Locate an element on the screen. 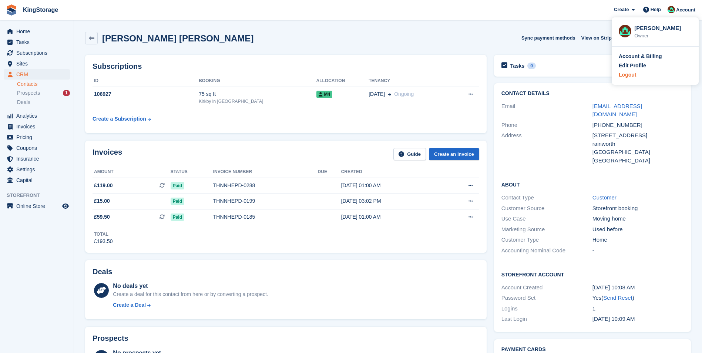 This screenshot has height=353, width=702. span: Help is located at coordinates (656, 10).